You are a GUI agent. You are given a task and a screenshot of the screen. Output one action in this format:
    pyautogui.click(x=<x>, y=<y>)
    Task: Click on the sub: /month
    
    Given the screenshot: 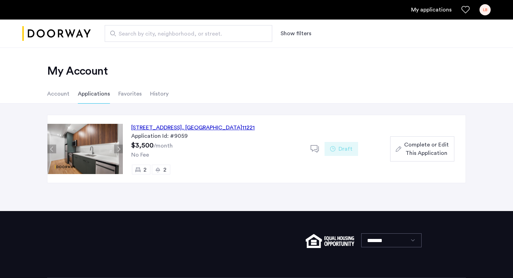 What is the action you would take?
    pyautogui.click(x=163, y=146)
    